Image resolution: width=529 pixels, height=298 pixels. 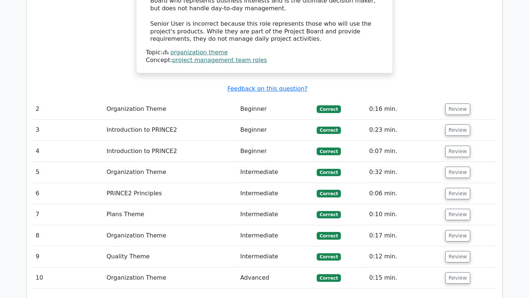 What do you see at coordinates (170, 257) in the screenshot?
I see `td: Quality Theme` at bounding box center [170, 257].